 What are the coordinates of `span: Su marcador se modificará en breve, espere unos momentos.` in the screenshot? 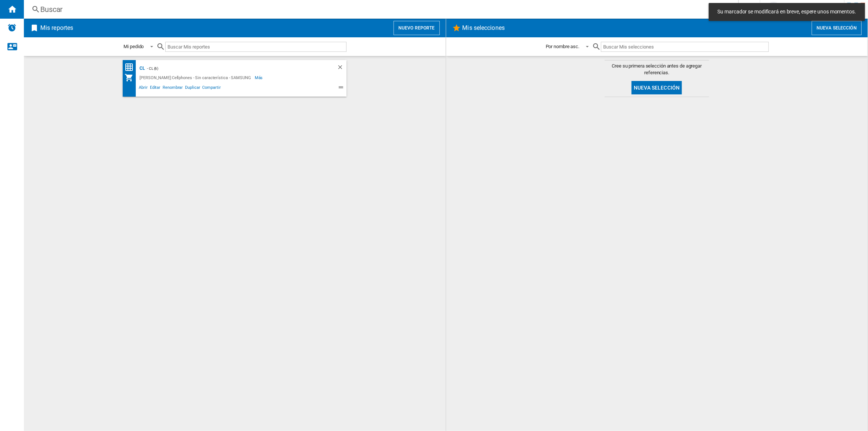 It's located at (787, 12).